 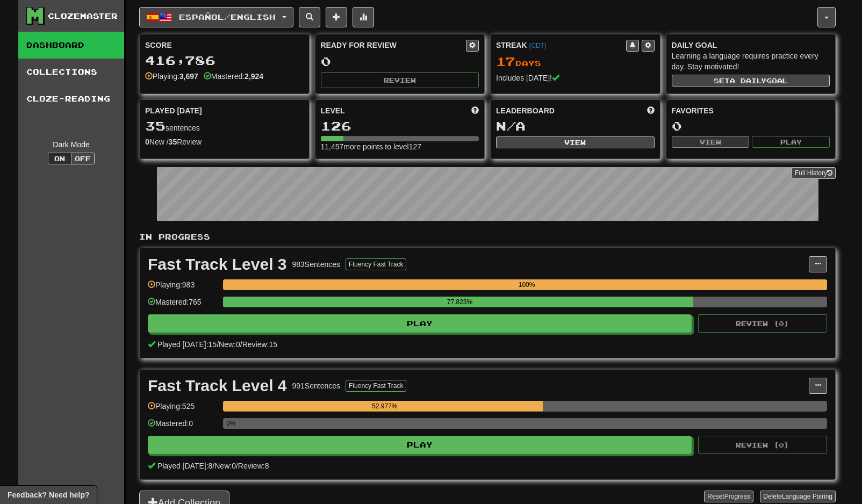 What do you see at coordinates (254, 466) in the screenshot?
I see `span: Review: 8` at bounding box center [254, 466].